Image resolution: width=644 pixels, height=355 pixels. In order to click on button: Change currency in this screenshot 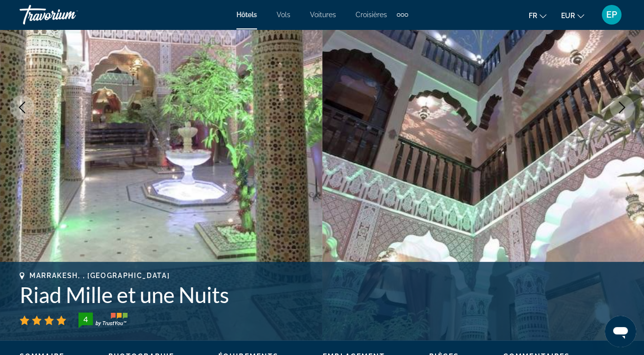, I will do `click(572, 15)`.